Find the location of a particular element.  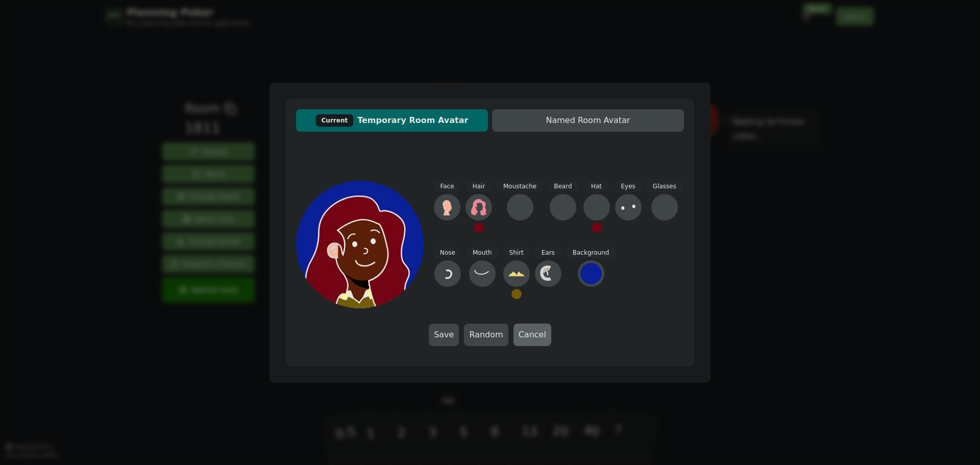

span: Hat is located at coordinates (596, 186).